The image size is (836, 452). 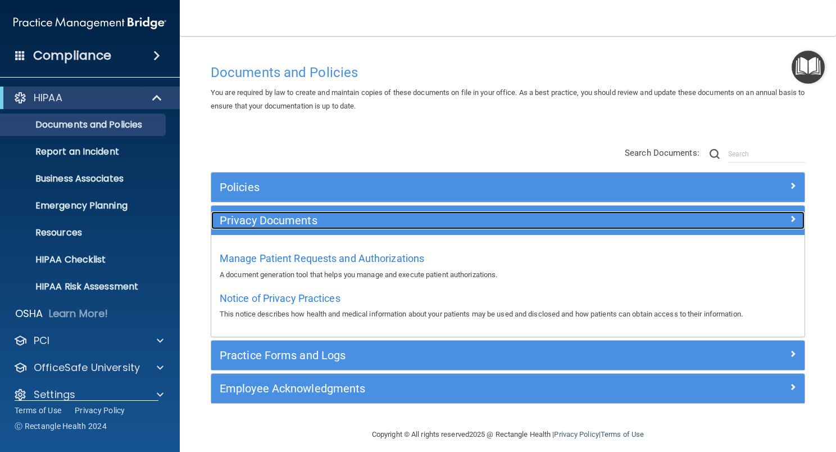 I want to click on h4: Documents and Policies, so click(x=508, y=72).